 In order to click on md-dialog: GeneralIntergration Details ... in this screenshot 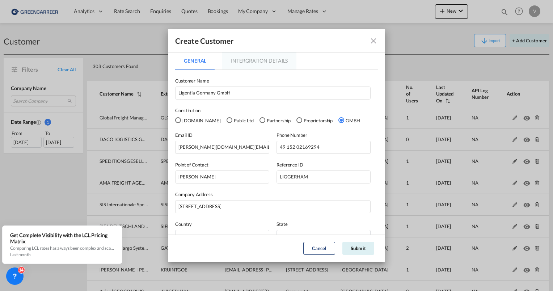, I will do `click(276, 145)`.